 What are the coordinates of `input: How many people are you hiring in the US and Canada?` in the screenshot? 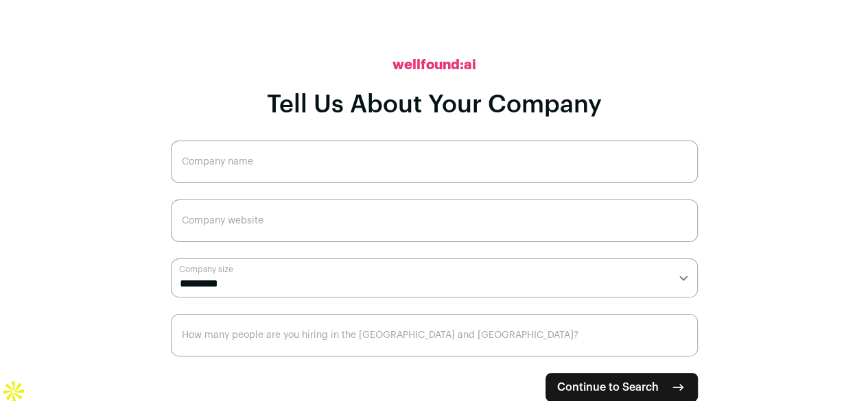 It's located at (435, 335).